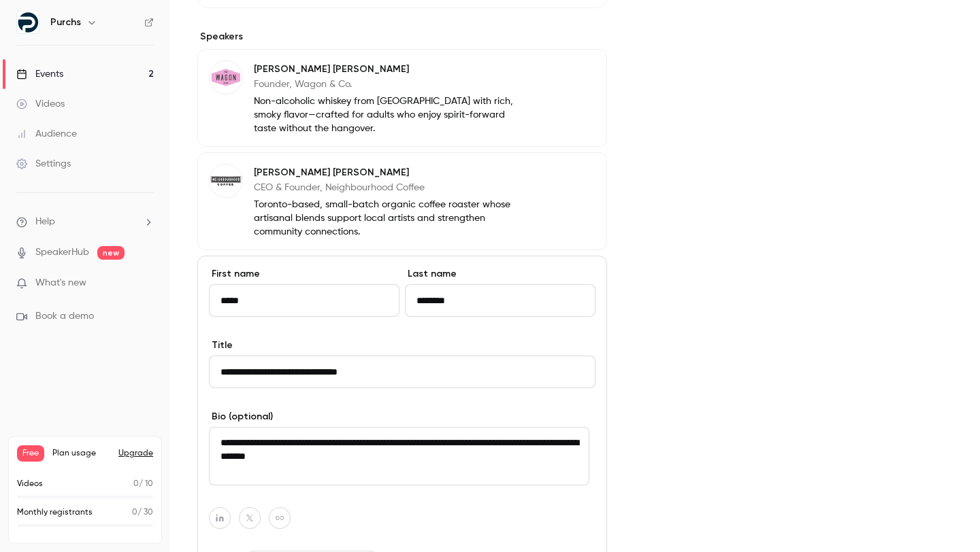 This screenshot has width=980, height=552. I want to click on span: What's new, so click(61, 283).